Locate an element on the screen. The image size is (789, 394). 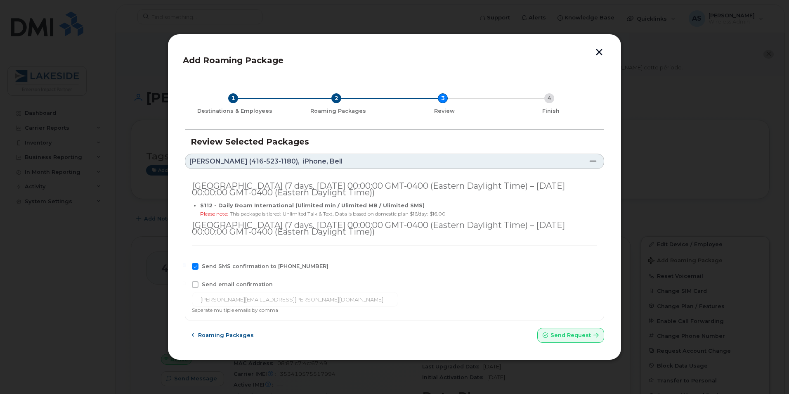
span: This package is tiered: is located at coordinates (255, 213).